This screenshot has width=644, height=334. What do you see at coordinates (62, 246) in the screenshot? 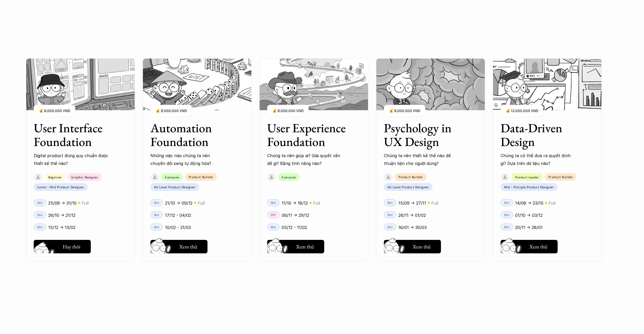
I see `a: Hay thôi` at bounding box center [62, 246].